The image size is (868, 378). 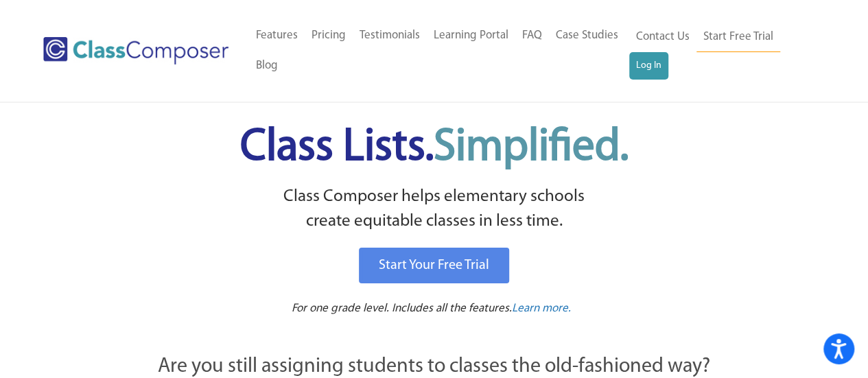 I want to click on a: Learn more., so click(x=541, y=309).